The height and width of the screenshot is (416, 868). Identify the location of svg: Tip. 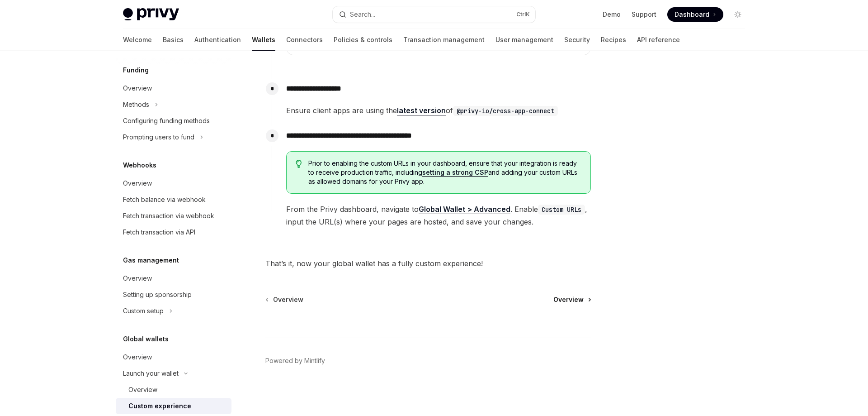
(299, 164).